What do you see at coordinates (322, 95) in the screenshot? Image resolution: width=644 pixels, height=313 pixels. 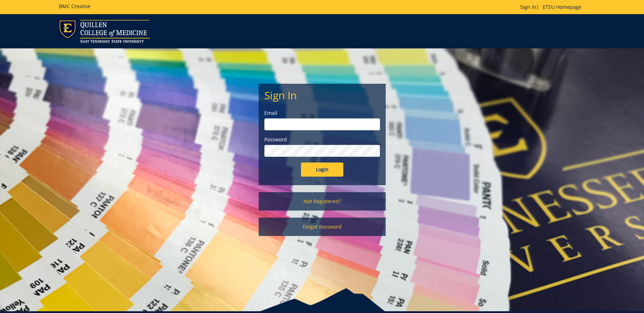 I see `h2: Sign In` at bounding box center [322, 95].